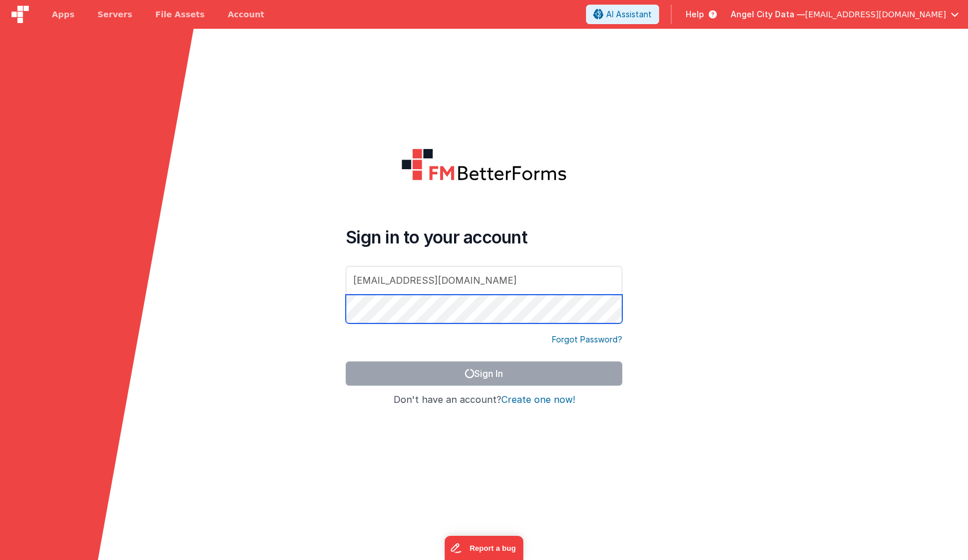 The image size is (968, 560). What do you see at coordinates (114, 15) in the screenshot?
I see `span: Servers` at bounding box center [114, 15].